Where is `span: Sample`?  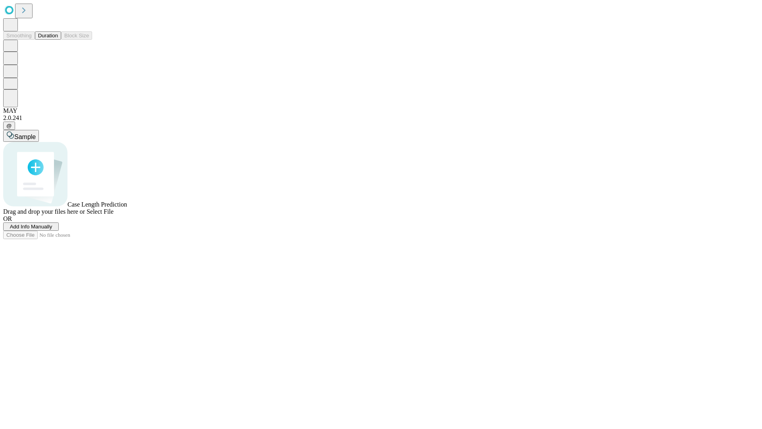 span: Sample is located at coordinates (25, 137).